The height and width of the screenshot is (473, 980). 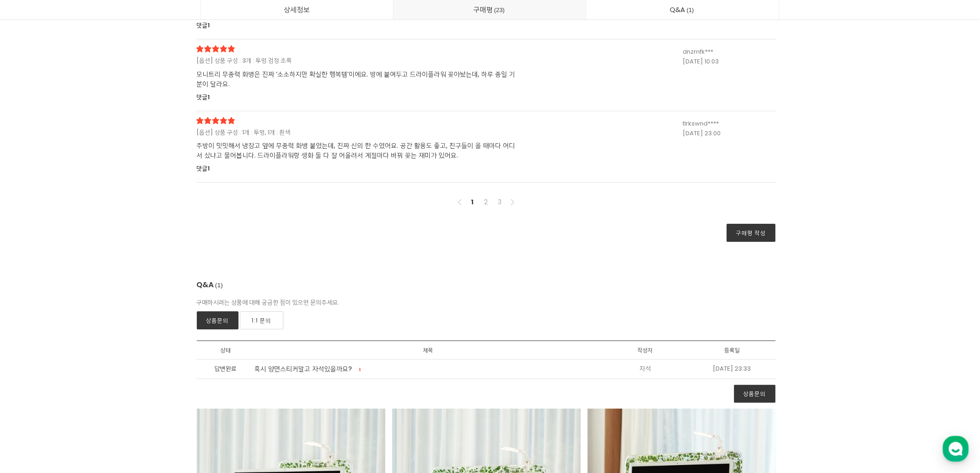 What do you see at coordinates (32, 311) in the screenshot?
I see `span: 홈` at bounding box center [32, 311].